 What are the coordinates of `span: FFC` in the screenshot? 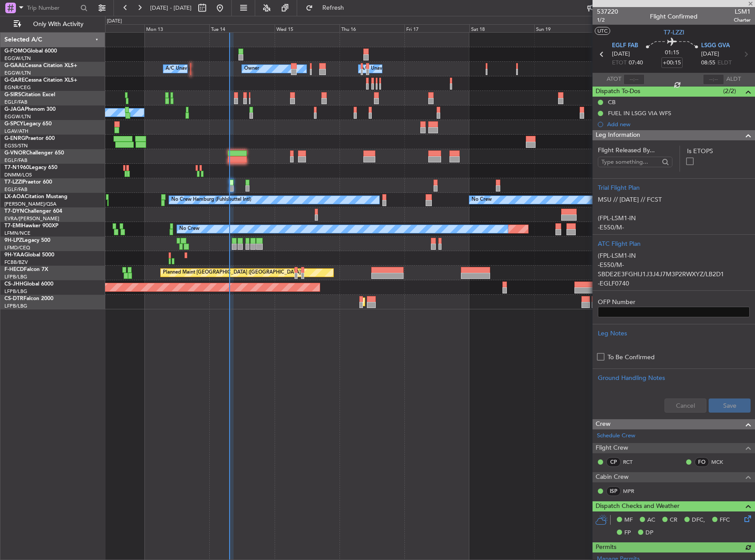 It's located at (725, 520).